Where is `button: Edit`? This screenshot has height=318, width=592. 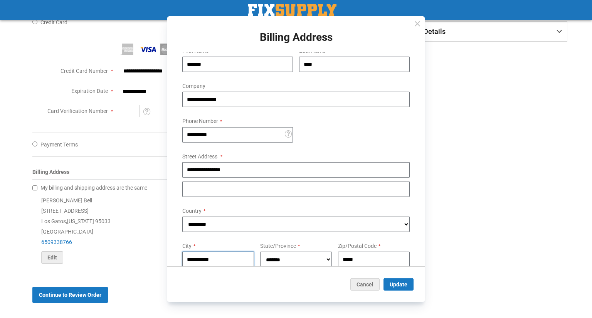
button: Edit is located at coordinates (52, 257).